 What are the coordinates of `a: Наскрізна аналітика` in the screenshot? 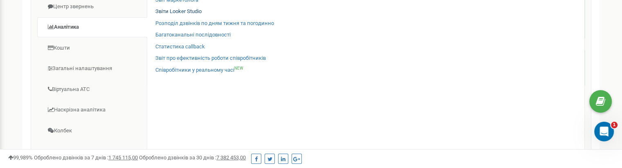 It's located at (92, 110).